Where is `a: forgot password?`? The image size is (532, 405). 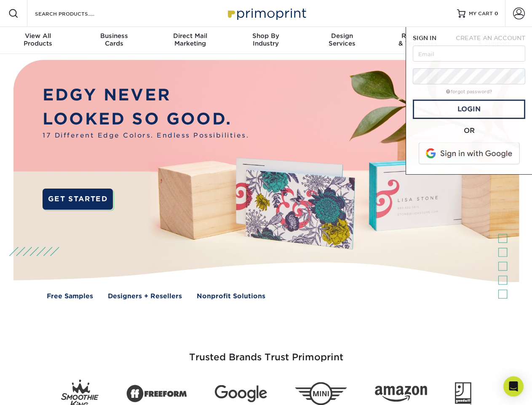
a: forgot password? is located at coordinates (469, 92).